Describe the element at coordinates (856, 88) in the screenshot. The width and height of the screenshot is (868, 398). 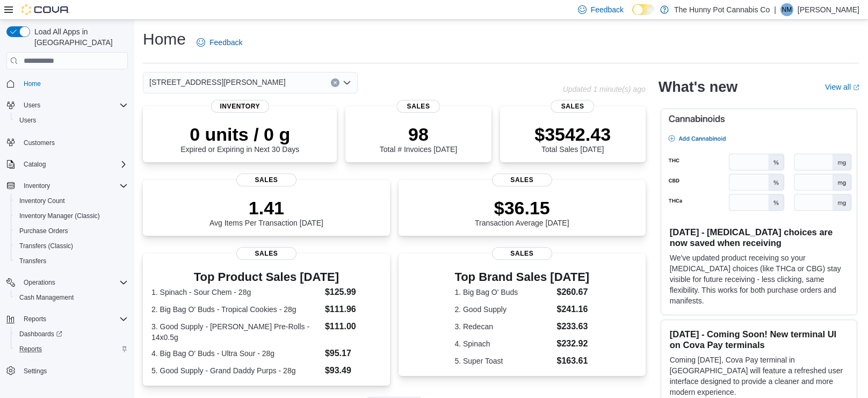
I see `svg: External link` at that location.